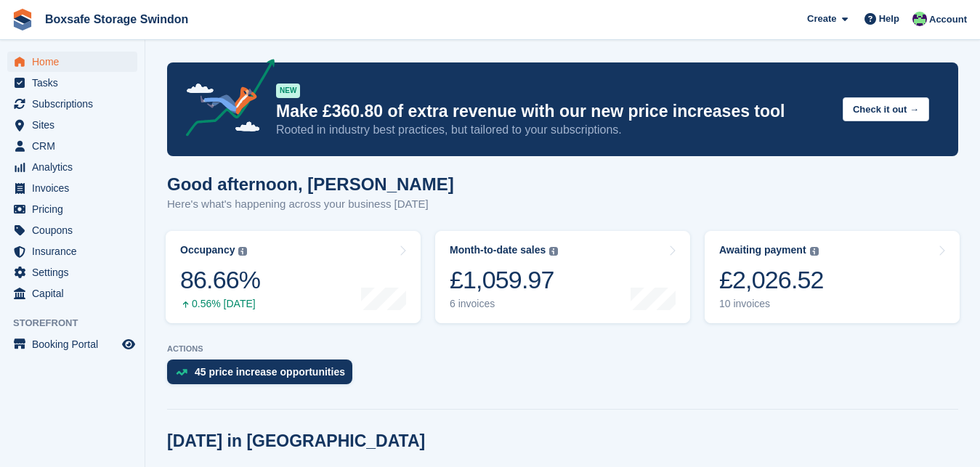  Describe the element at coordinates (129, 344) in the screenshot. I see `a: Preview store` at that location.